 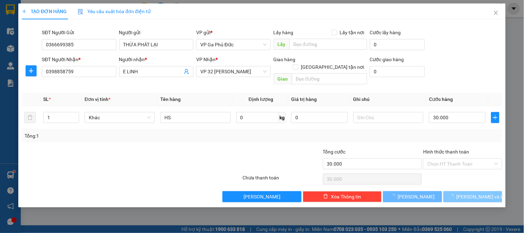 I want to click on span: Lấy tận nơi, so click(x=352, y=32).